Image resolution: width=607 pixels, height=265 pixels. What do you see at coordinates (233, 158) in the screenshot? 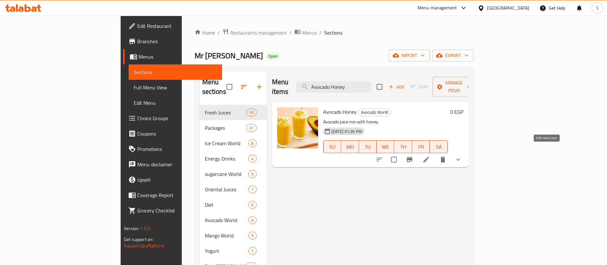
I see `div: Energy Drinks4` at bounding box center [233, 158].